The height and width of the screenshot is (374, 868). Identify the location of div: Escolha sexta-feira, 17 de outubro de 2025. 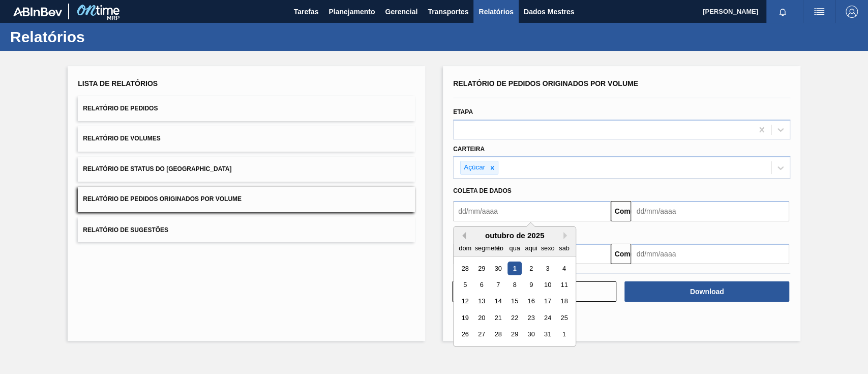
(547, 301).